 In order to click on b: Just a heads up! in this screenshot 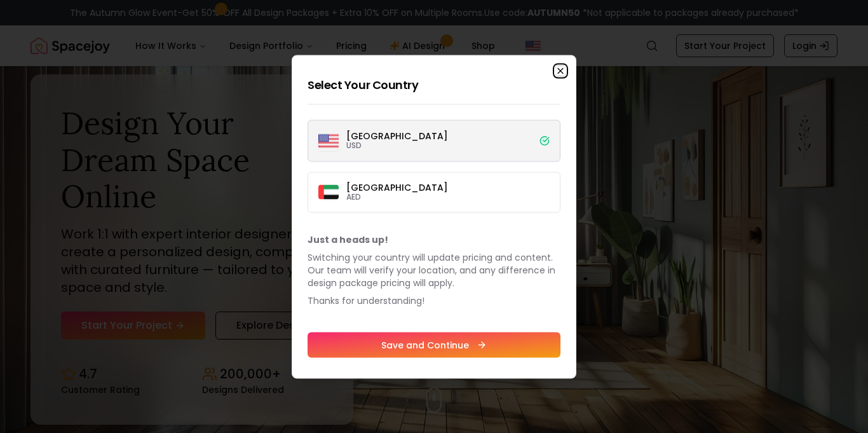, I will do `click(347, 239)`.